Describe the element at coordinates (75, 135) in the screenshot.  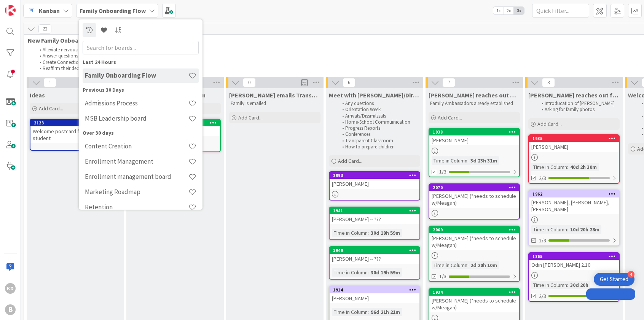
I see `a: 2123Welcome postcard from current student` at that location.